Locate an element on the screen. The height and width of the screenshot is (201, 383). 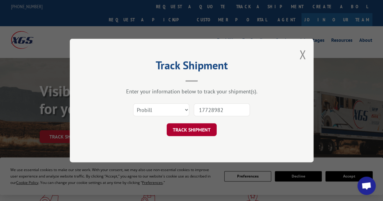
div: Enter your information below to track your shipment(s). is located at coordinates (191, 91).